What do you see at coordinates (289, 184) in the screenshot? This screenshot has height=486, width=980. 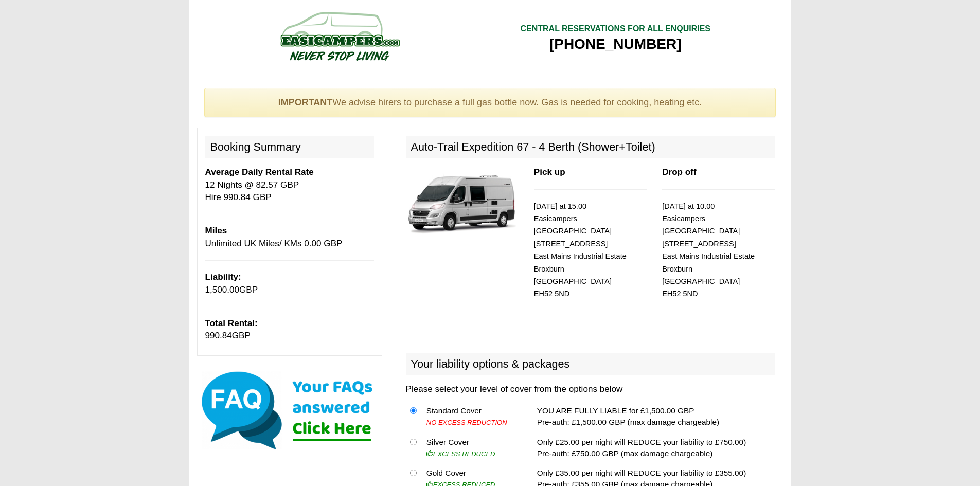 I see `p: 12 Nights @ 82.57 GBP Hire 990.84 GBP` at bounding box center [289, 184].